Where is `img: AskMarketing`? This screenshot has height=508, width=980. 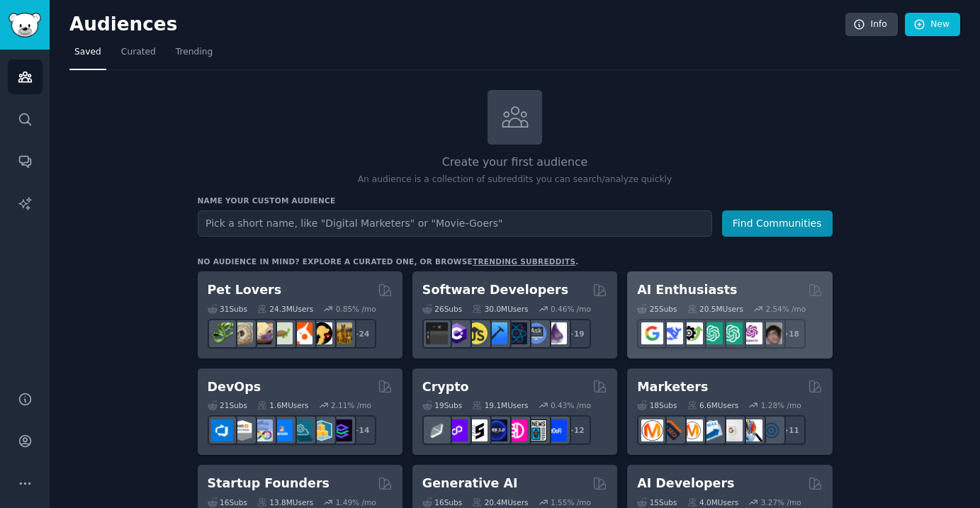 img: AskMarketing is located at coordinates (692, 430).